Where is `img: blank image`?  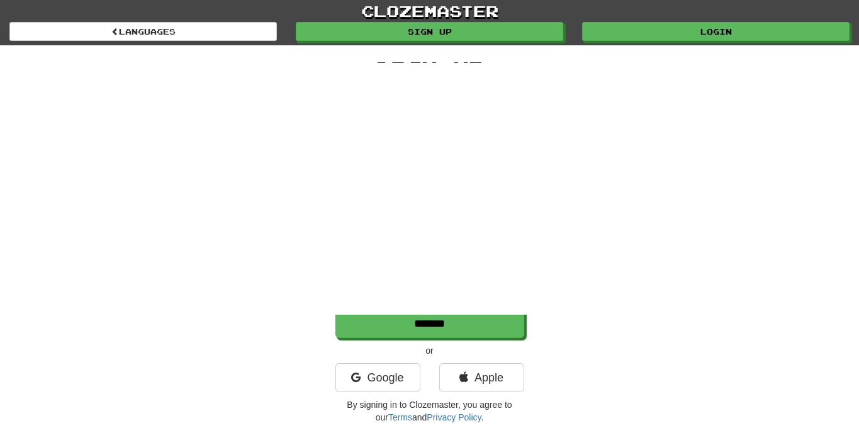 img: blank image is located at coordinates (430, 189).